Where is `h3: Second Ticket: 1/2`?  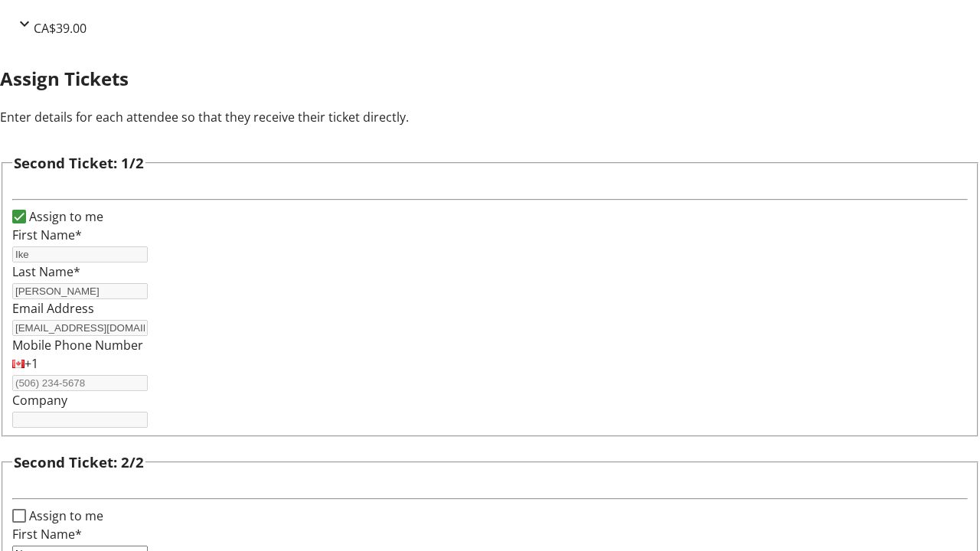 h3: Second Ticket: 1/2 is located at coordinates (79, 163).